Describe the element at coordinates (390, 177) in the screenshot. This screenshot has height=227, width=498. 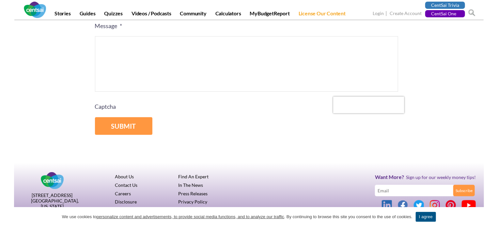
I see `span: Want More?` at that location.